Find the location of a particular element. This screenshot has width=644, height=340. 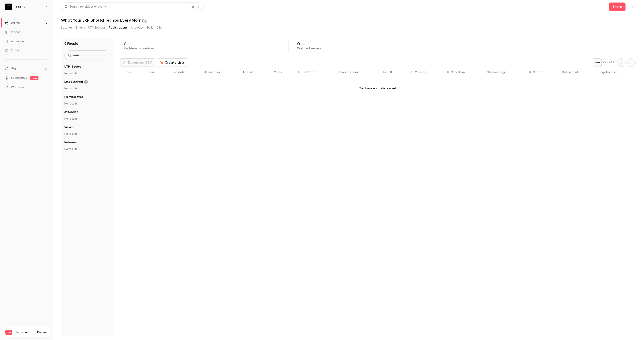

li: help-dropdown-opener is located at coordinates (26, 68).